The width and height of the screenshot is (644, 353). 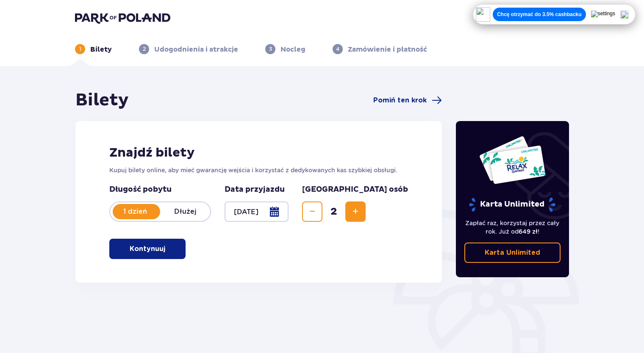 What do you see at coordinates (122, 18) in the screenshot?
I see `img: Park of Poland logo` at bounding box center [122, 18].